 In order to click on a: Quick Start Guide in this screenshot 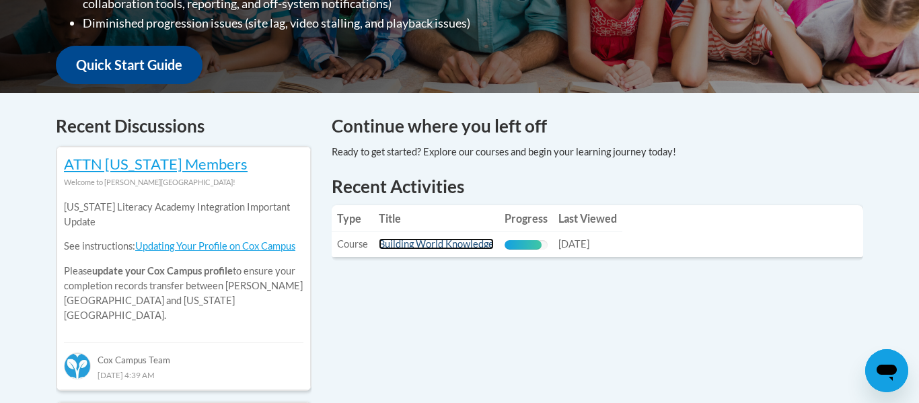, I will do `click(129, 65)`.